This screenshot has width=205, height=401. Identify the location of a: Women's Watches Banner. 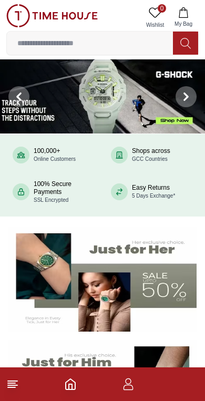
(102, 279).